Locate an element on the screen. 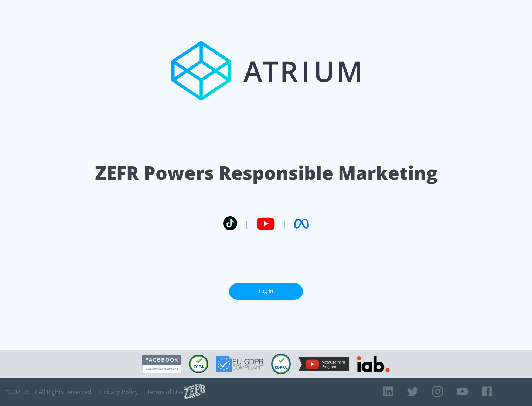  img: YouTube Measurement Program is located at coordinates (324, 364).